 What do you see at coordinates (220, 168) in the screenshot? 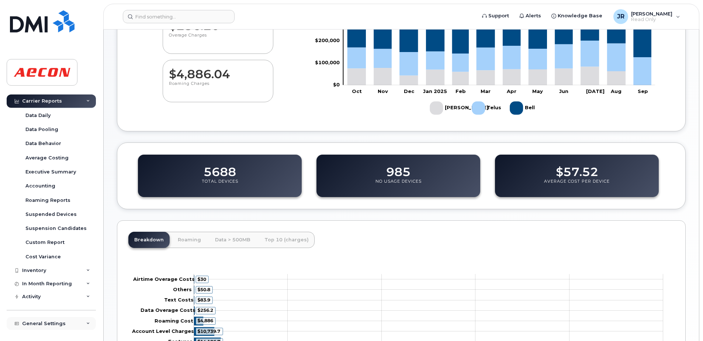
I see `dd: 5688` at bounding box center [220, 168].